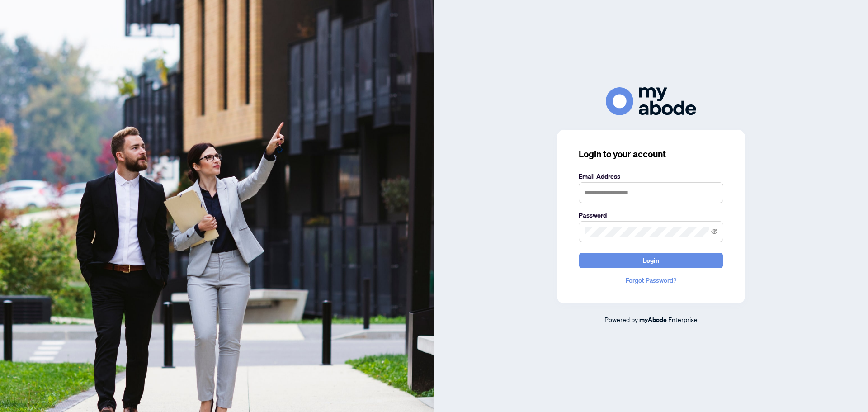 This screenshot has width=868, height=412. What do you see at coordinates (651, 176) in the screenshot?
I see `label: Email Address` at bounding box center [651, 176].